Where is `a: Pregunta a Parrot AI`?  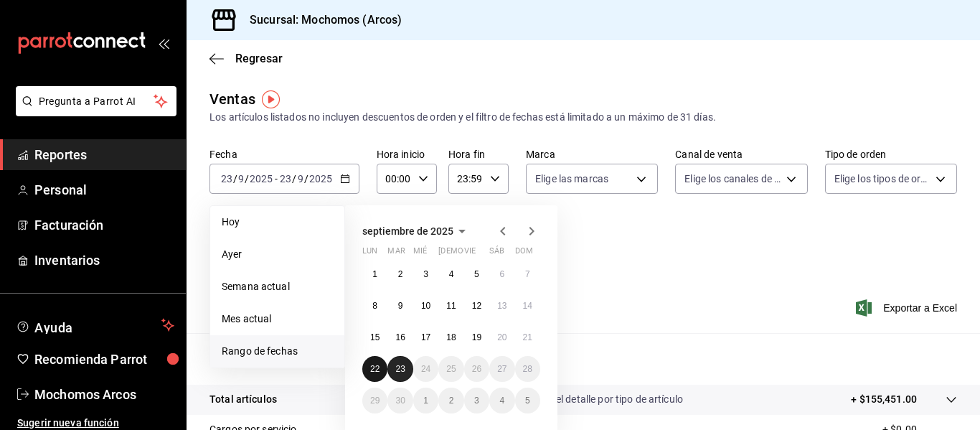 a: Pregunta a Parrot AI is located at coordinates (94, 111).